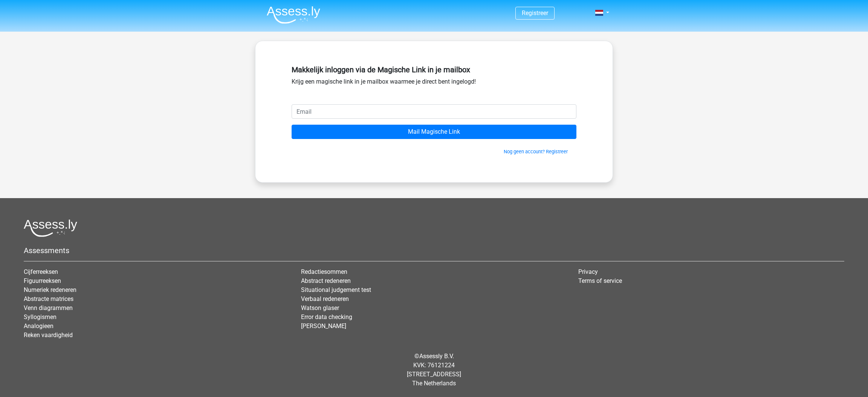 This screenshot has width=868, height=397. What do you see at coordinates (434, 111) in the screenshot?
I see `input: Email` at bounding box center [434, 111].